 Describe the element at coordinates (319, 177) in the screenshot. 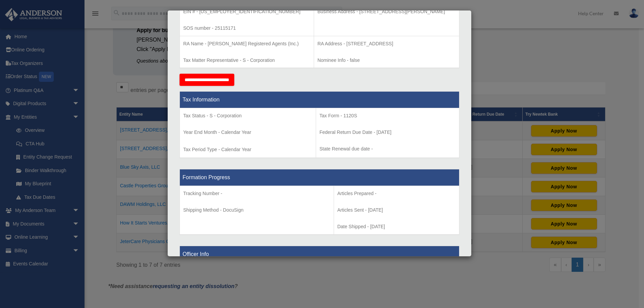

I see `th: Formation Progress` at that location.